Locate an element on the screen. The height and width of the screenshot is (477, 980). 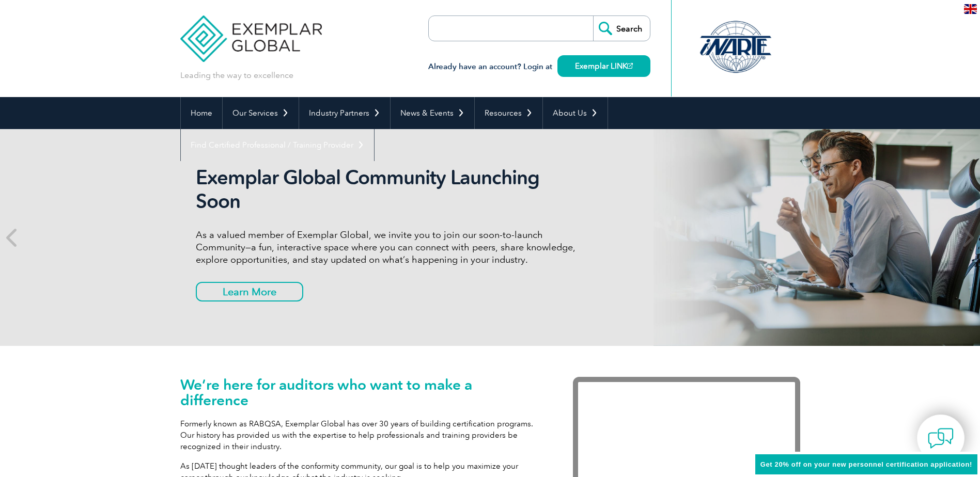
img: en is located at coordinates (970, 9).